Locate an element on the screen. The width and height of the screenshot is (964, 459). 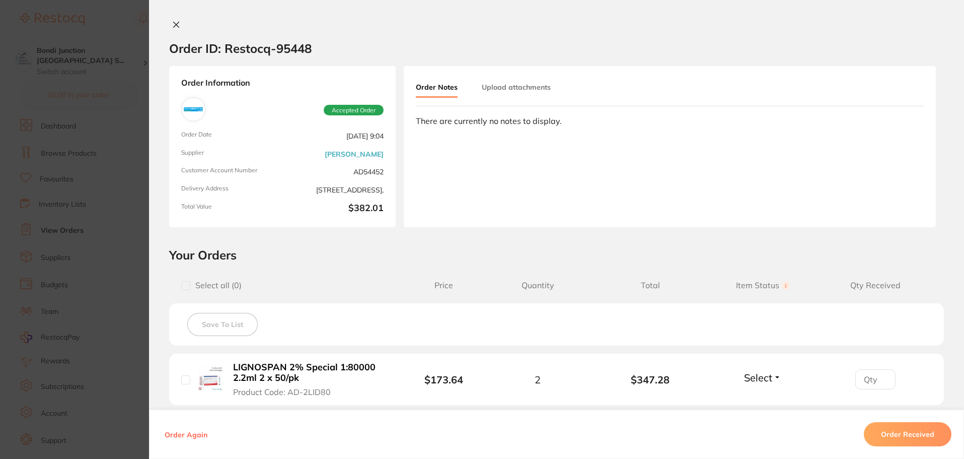
span: Select all ( 0 ) is located at coordinates (216, 285).